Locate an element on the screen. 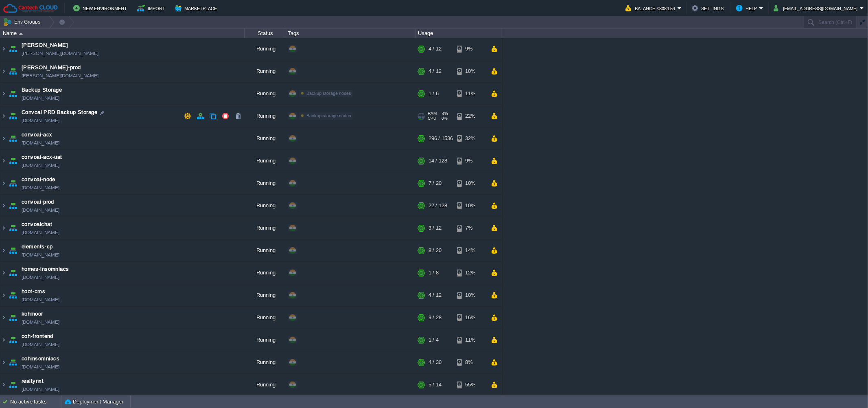  div: 8 / 20 is located at coordinates (435, 250).